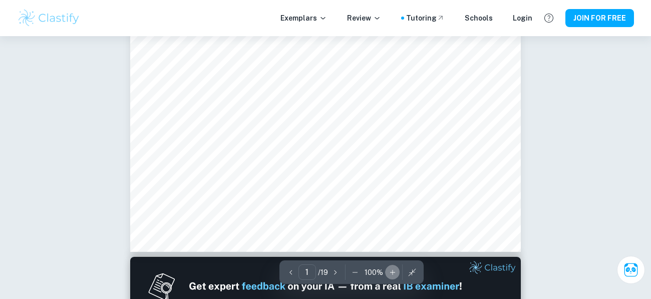  What do you see at coordinates (425, 18) in the screenshot?
I see `div: Tutoring` at bounding box center [425, 18].